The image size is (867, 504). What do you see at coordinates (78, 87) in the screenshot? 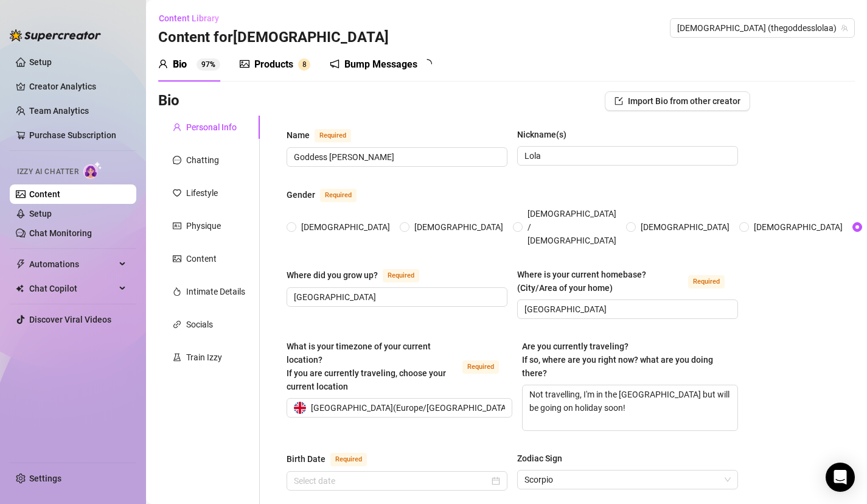
I see `a: Creator Analytics` at bounding box center [78, 87].